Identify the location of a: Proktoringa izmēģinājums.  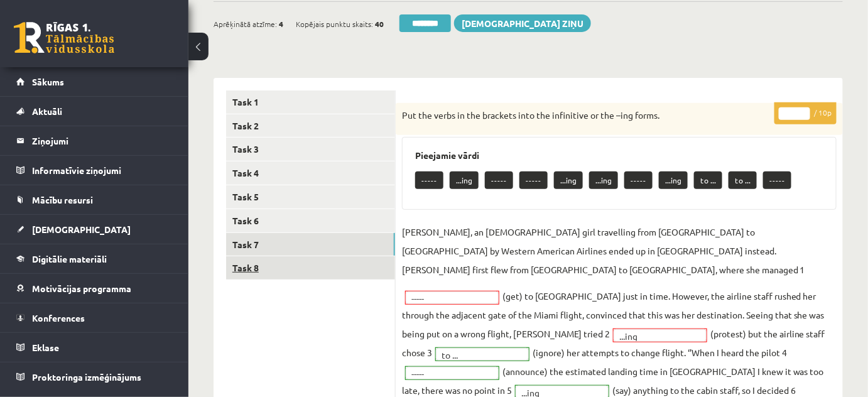
(94, 377).